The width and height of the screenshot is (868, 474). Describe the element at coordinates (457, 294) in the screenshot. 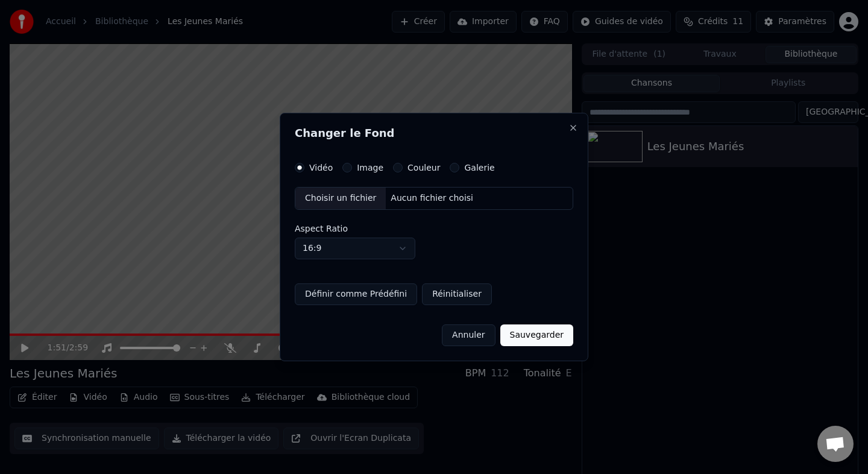

I see `button: Réinitialiser` at that location.